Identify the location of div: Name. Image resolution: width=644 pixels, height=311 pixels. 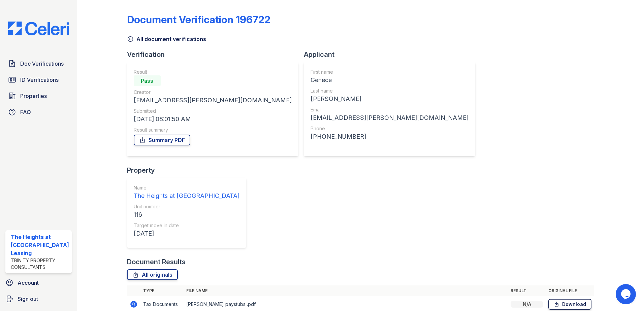
(187, 187).